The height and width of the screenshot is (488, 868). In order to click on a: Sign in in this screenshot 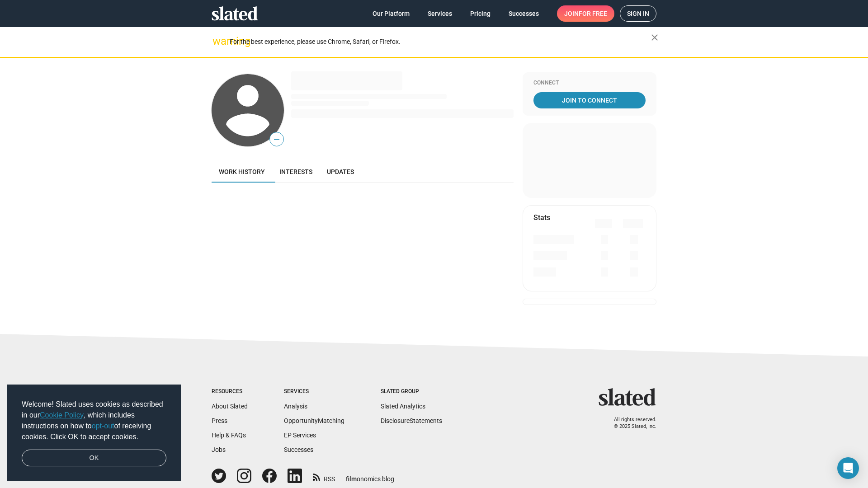, I will do `click(638, 14)`.